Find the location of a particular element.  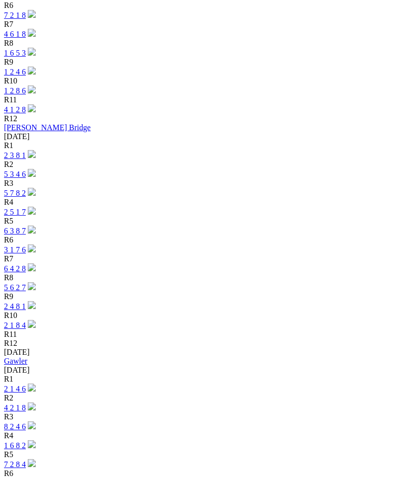

a: 8 2 4 6 is located at coordinates (15, 426).